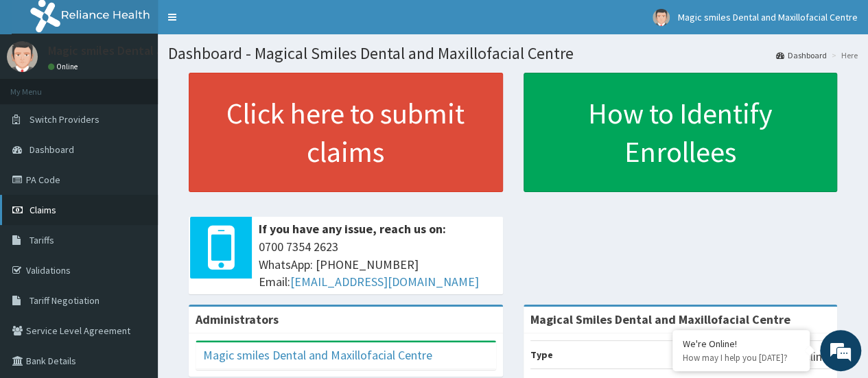  What do you see at coordinates (166, 50) in the screenshot?
I see `p: Magic smiles Dental and Maxillofacial Centre` at bounding box center [166, 50].